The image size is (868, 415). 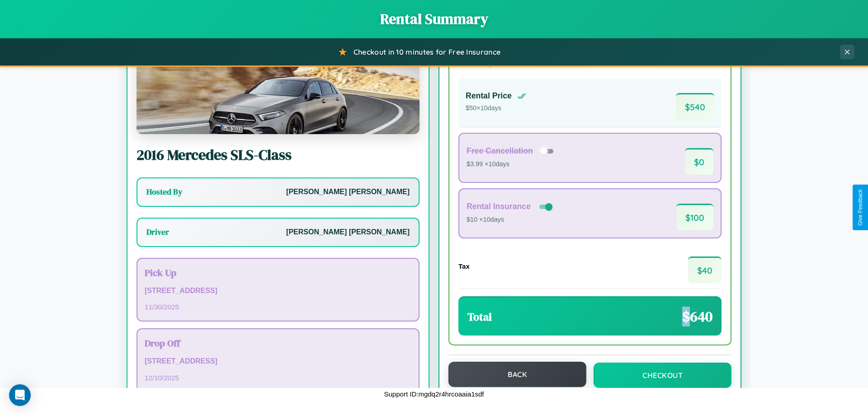 I want to click on button: Back, so click(x=517, y=375).